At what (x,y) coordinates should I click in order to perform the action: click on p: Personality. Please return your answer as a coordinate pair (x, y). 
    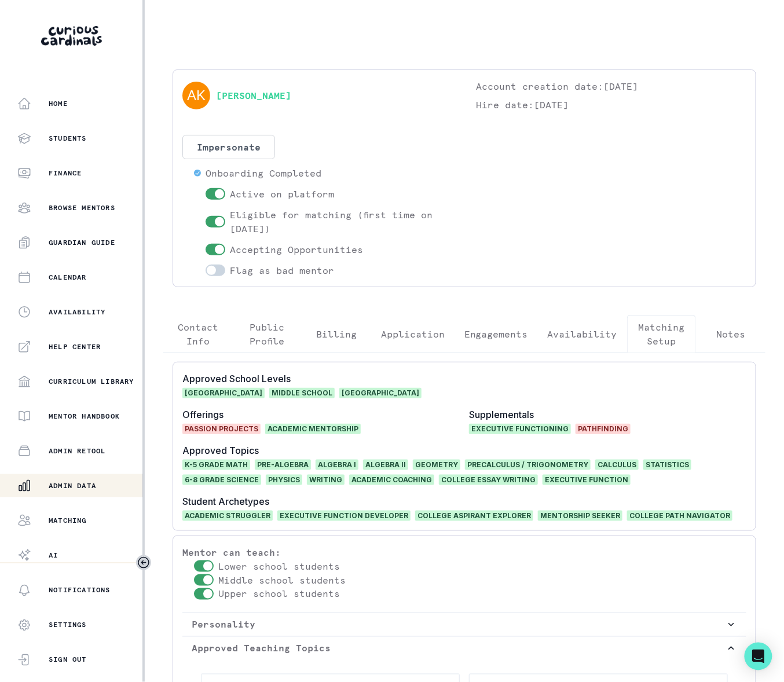
    Looking at the image, I should click on (458, 625).